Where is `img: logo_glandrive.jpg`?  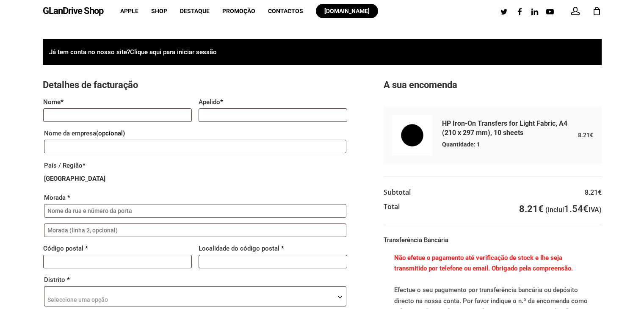 img: logo_glandrive.jpg is located at coordinates (412, 135).